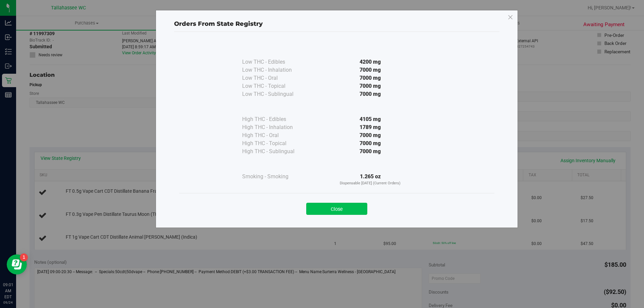 This screenshot has width=644, height=308. What do you see at coordinates (336, 209) in the screenshot?
I see `button: Close` at bounding box center [336, 209].